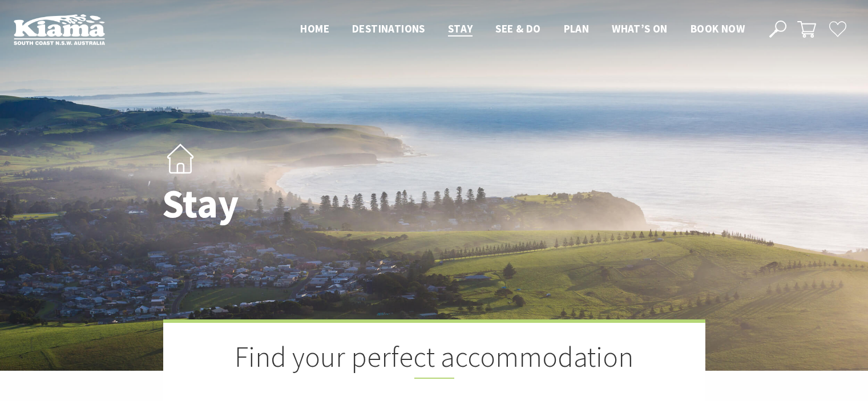 The height and width of the screenshot is (401, 868). I want to click on span: Destinations, so click(389, 29).